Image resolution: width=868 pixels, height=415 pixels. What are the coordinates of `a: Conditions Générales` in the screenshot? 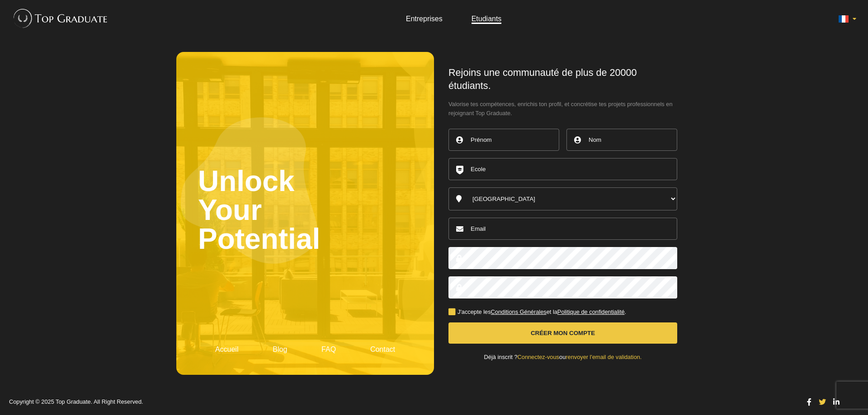 It's located at (519, 312).